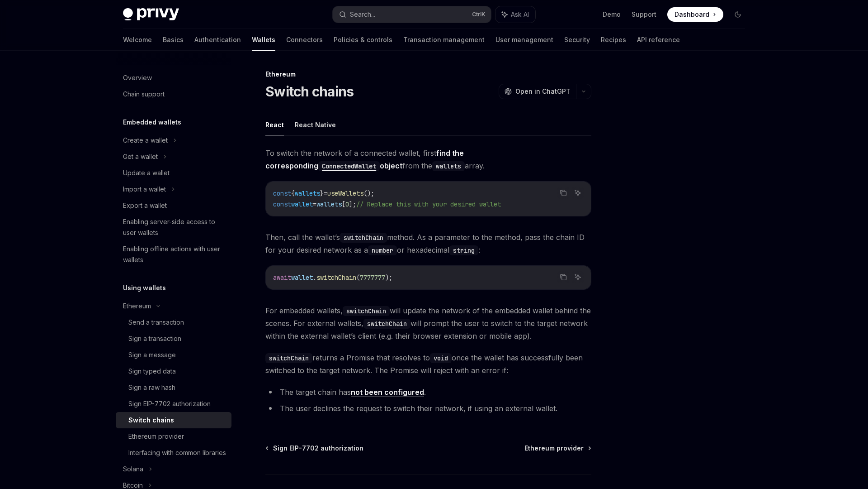  What do you see at coordinates (441, 358) in the screenshot?
I see `code: void` at bounding box center [441, 358].